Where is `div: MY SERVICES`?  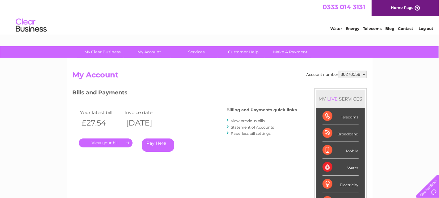
div: MY SERVICES is located at coordinates (341, 99).